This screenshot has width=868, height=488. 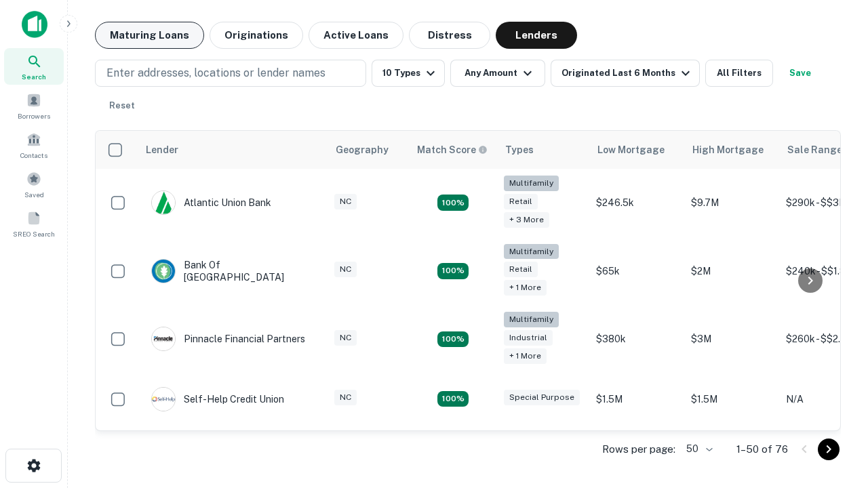 What do you see at coordinates (637, 339) in the screenshot?
I see `td: $380k` at bounding box center [637, 339].